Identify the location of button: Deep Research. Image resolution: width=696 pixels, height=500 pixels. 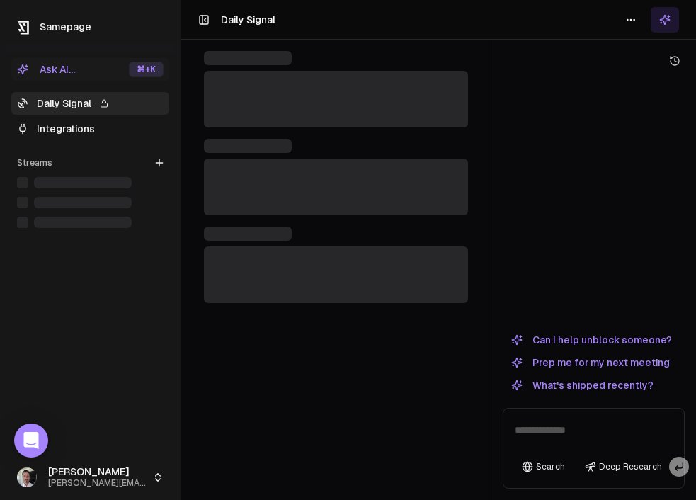
(623, 466).